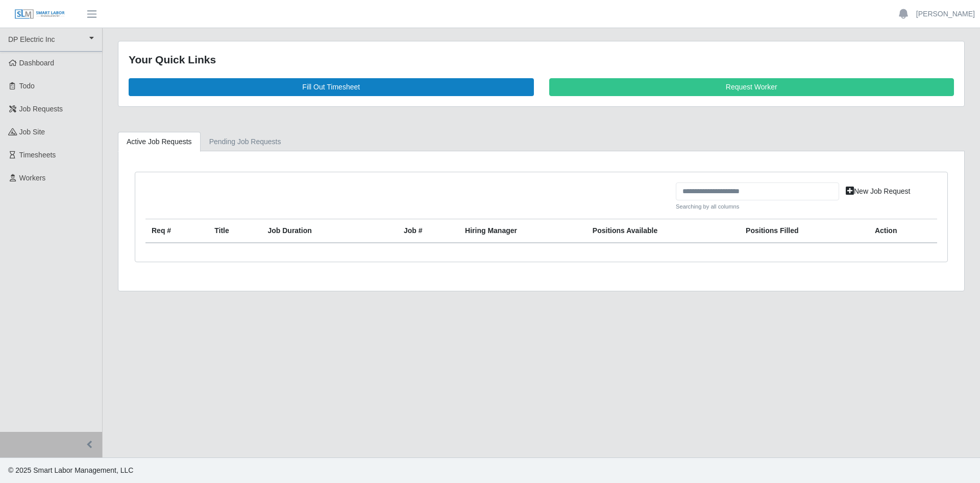 This screenshot has height=483, width=980. What do you see at coordinates (757, 206) in the screenshot?
I see `small: Searching by all columns` at bounding box center [757, 206].